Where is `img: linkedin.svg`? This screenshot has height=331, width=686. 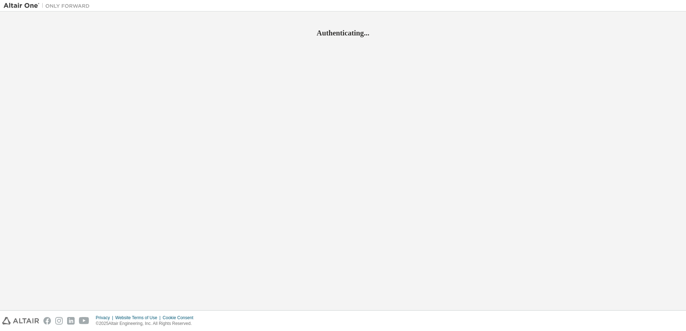 img: linkedin.svg is located at coordinates (71, 321).